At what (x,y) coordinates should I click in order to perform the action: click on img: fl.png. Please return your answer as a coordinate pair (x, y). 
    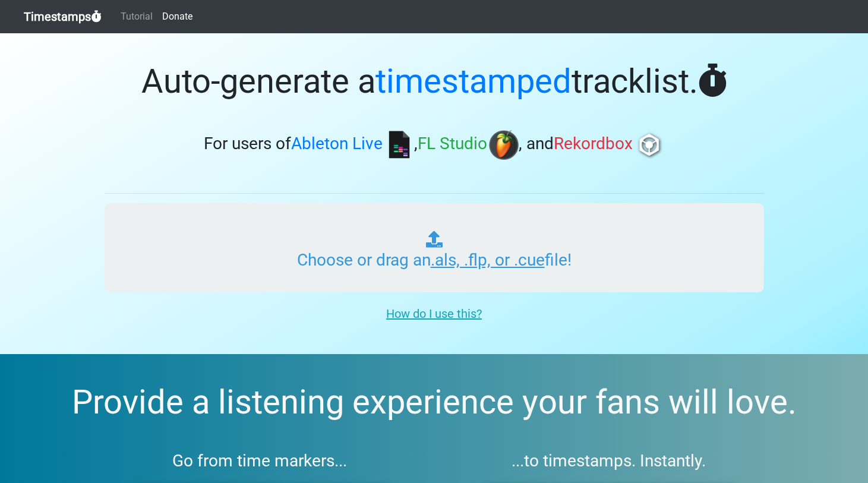
    Looking at the image, I should click on (503, 145).